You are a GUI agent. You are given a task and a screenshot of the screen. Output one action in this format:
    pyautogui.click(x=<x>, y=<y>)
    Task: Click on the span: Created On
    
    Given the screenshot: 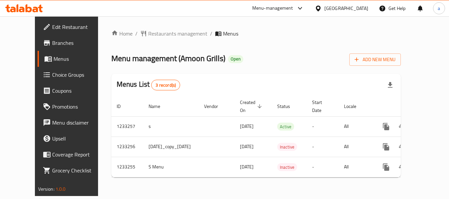 What is the action you would take?
    pyautogui.click(x=252, y=106)
    